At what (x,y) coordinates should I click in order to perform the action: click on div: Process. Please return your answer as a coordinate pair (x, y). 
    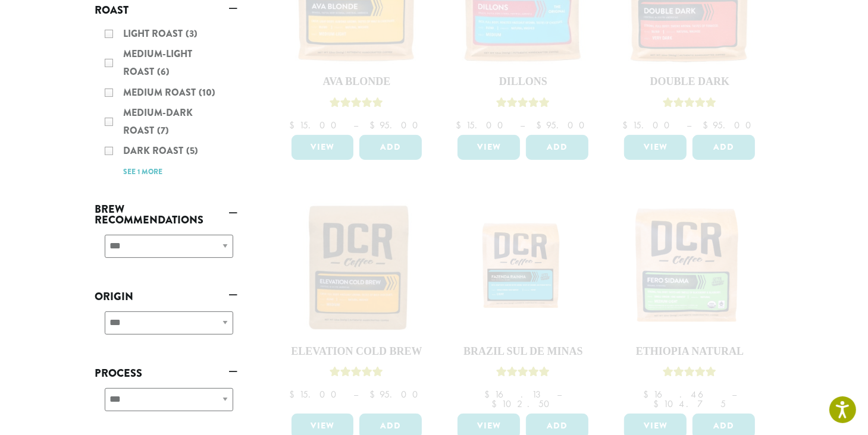
    Looking at the image, I should click on (167, 404).